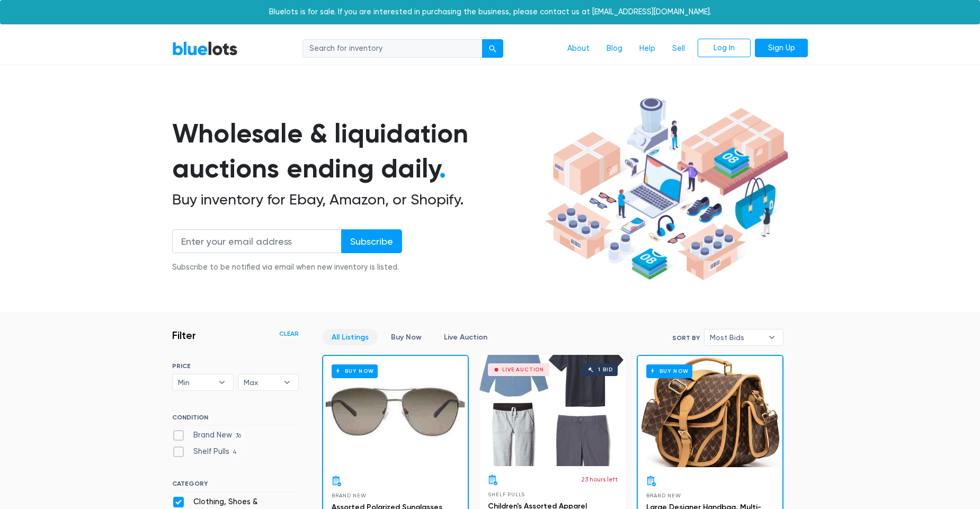 This screenshot has height=509, width=980. Describe the element at coordinates (235, 367) in the screenshot. I see `h6: PRICE` at that location.